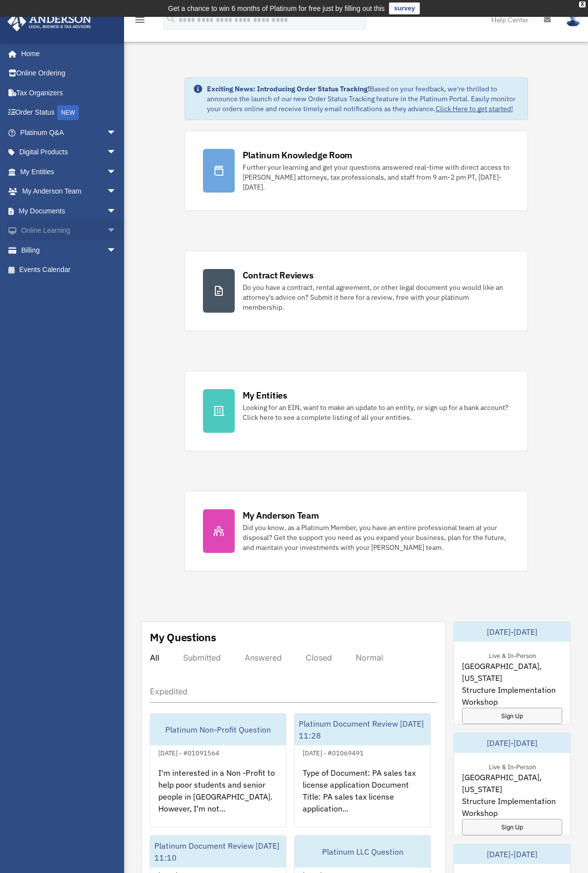 The image size is (588, 873). What do you see at coordinates (265, 395) in the screenshot?
I see `div: My Entities` at bounding box center [265, 395].